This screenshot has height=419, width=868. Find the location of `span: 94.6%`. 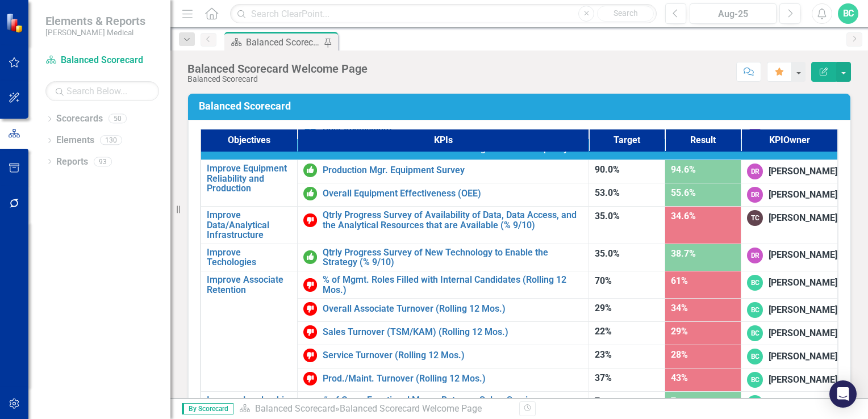

span: 94.6% is located at coordinates (683, 169).